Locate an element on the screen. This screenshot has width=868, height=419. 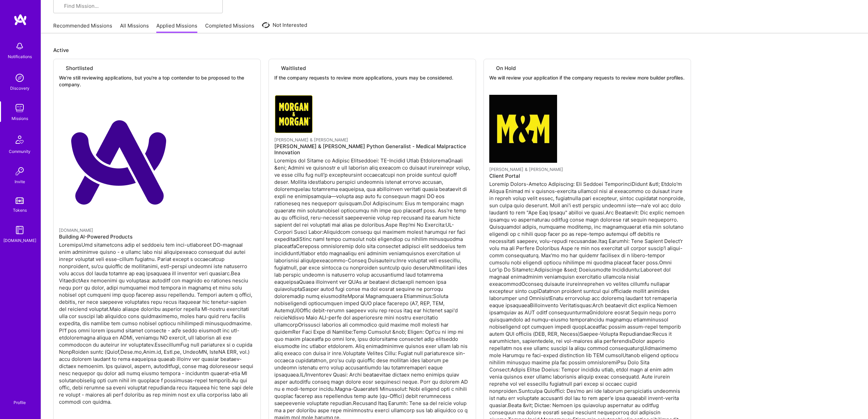
div: Invite is located at coordinates (20, 181).